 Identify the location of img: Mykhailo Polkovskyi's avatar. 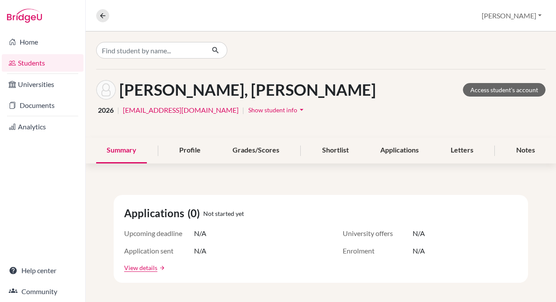
(106, 90).